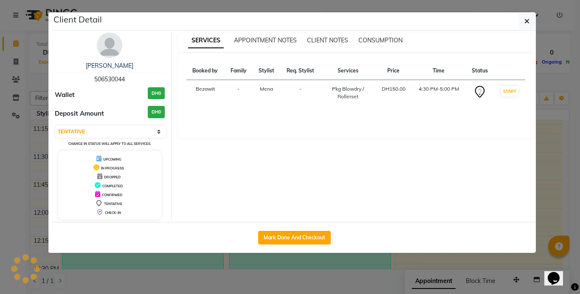 The width and height of the screenshot is (580, 294). Describe the element at coordinates (64, 95) in the screenshot. I see `span: Wallet` at that location.